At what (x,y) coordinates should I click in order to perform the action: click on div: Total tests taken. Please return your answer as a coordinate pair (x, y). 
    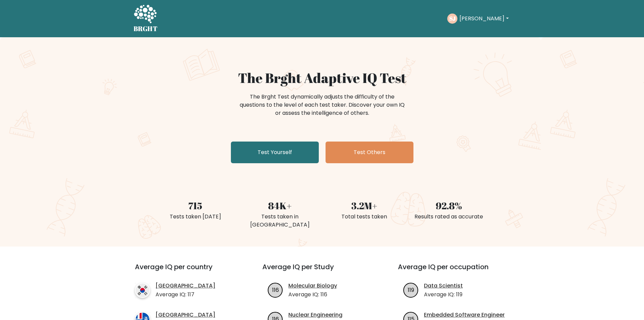
    Looking at the image, I should click on (364, 216).